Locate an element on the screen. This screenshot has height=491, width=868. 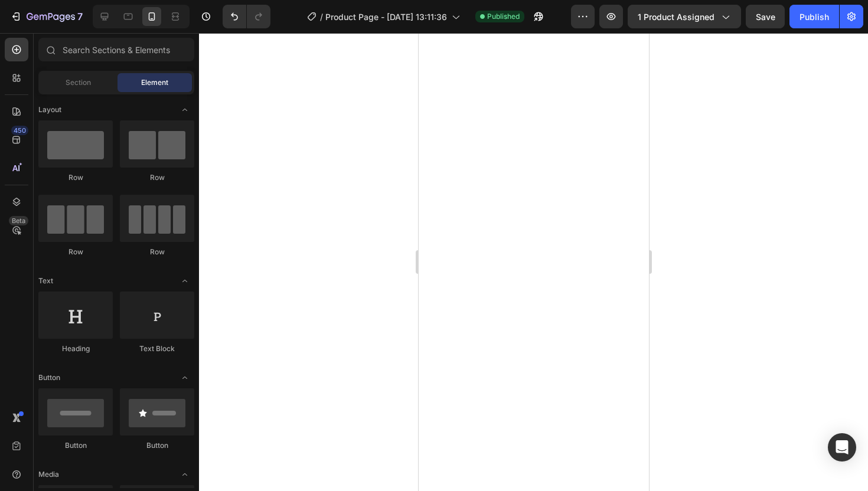
button: 1 product assigned is located at coordinates (684, 16).